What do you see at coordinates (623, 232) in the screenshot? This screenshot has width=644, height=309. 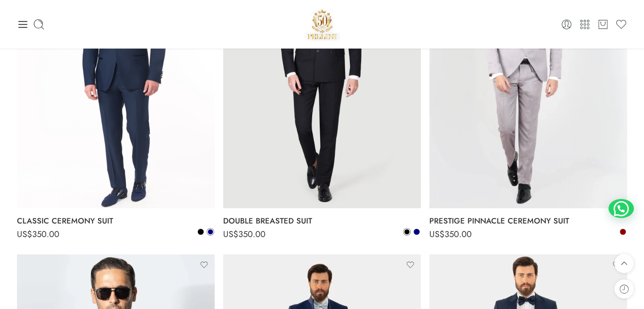 I see `a: Bordeaux` at bounding box center [623, 232].